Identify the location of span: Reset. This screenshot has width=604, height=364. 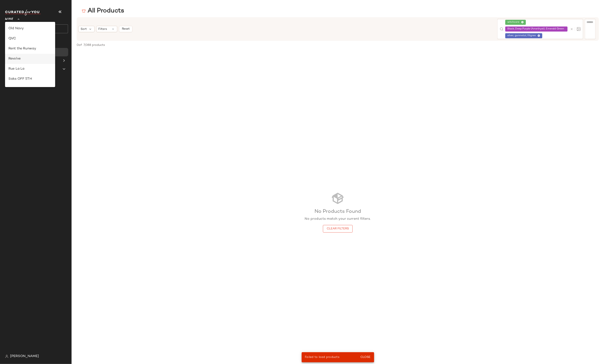
(126, 29).